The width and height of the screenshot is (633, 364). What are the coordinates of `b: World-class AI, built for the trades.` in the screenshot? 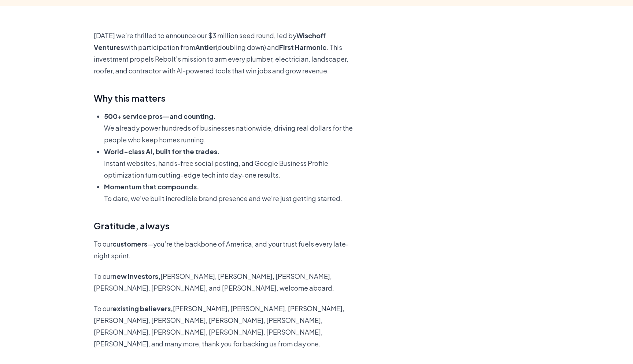 It's located at (162, 151).